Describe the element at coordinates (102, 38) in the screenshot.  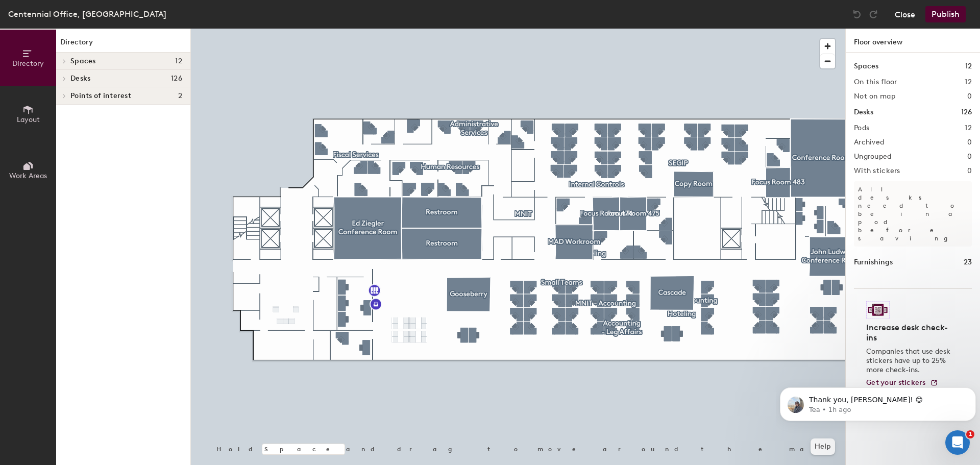
I see `div: message notification from Tea, 1h ago. Thank you, Jillian! 😊` at that location.